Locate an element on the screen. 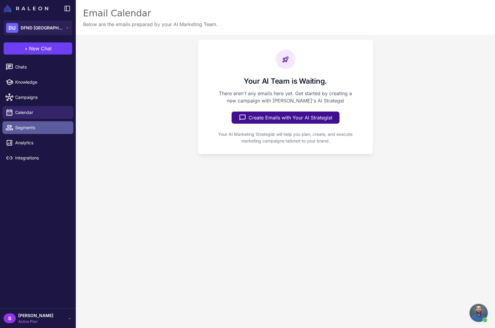  a: Analytics is located at coordinates (38, 143).